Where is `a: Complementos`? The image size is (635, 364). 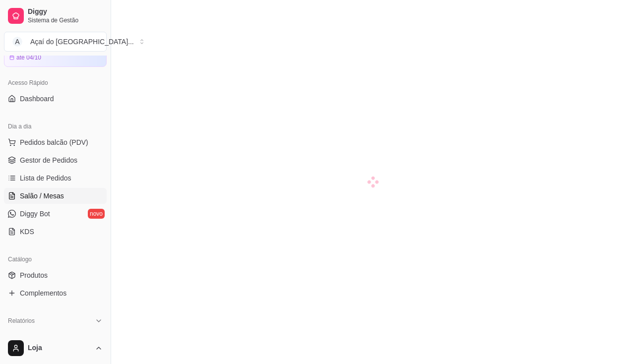
a: Complementos is located at coordinates (55, 293).